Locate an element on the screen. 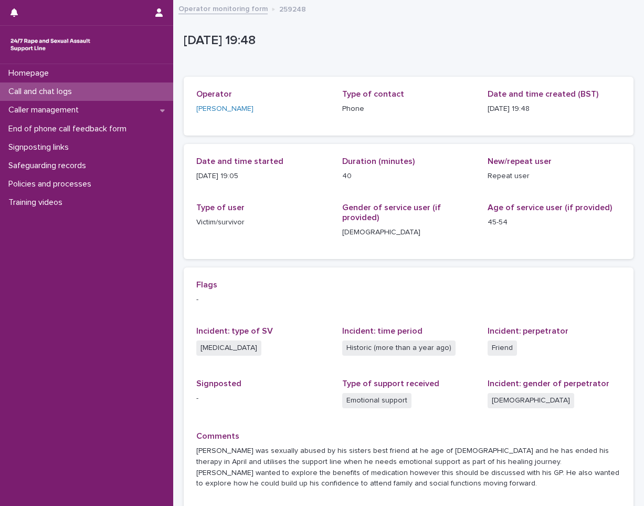 This screenshot has height=506, width=644. span: Type of user is located at coordinates (220, 207).